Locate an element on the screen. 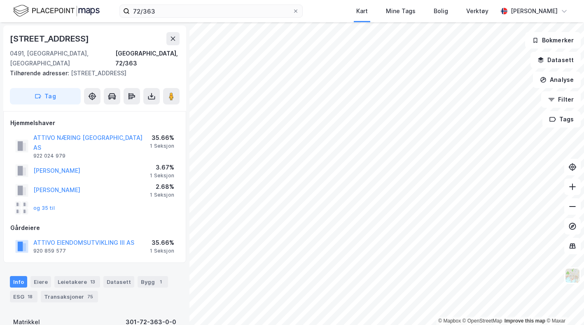  a: OpenStreetMap is located at coordinates (482, 321).